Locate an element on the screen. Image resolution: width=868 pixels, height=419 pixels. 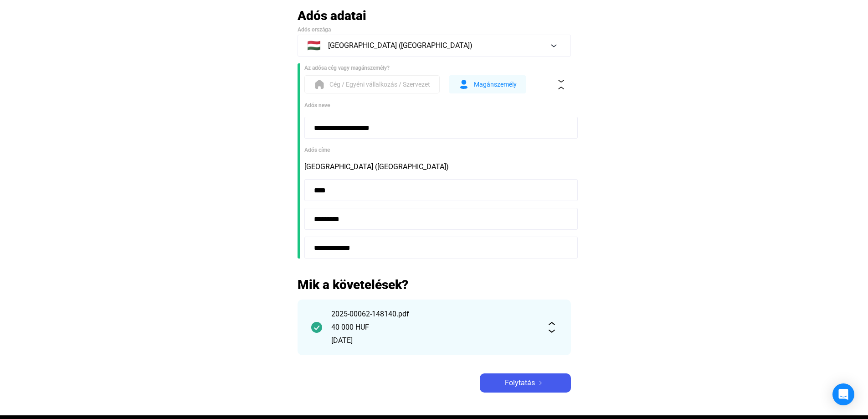
span: Cég / Egyéni vállalkozás / Szervezet is located at coordinates (380, 84).